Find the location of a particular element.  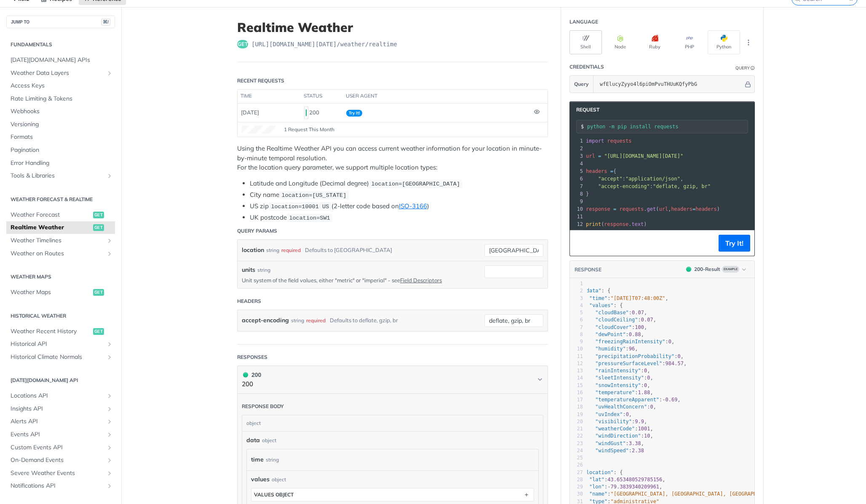

h1: Realtime Weather is located at coordinates (393, 27).